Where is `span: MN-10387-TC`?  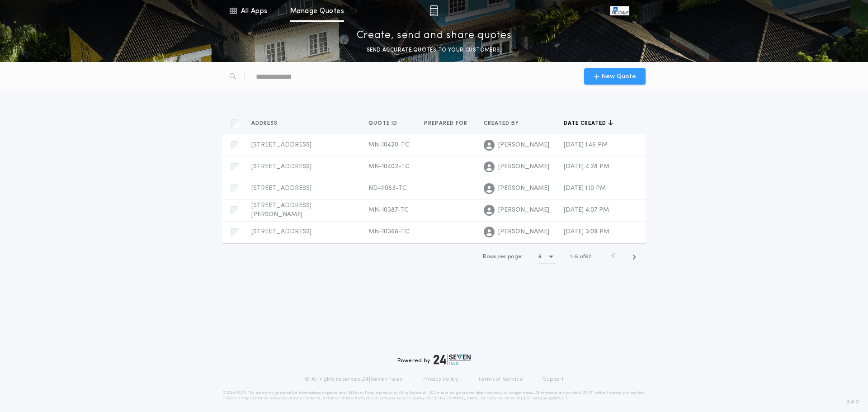 span: MN-10387-TC is located at coordinates (388, 210).